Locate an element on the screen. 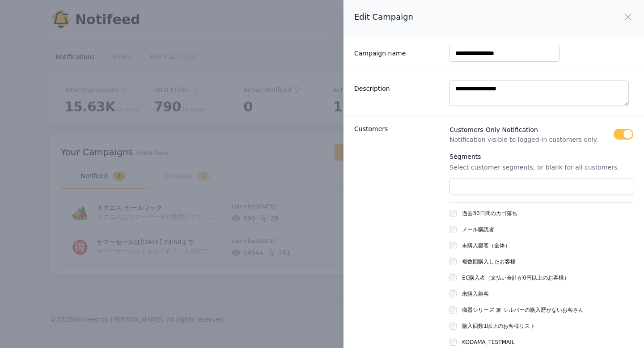  label: KODAMA_TESTMAIL is located at coordinates (488, 342).